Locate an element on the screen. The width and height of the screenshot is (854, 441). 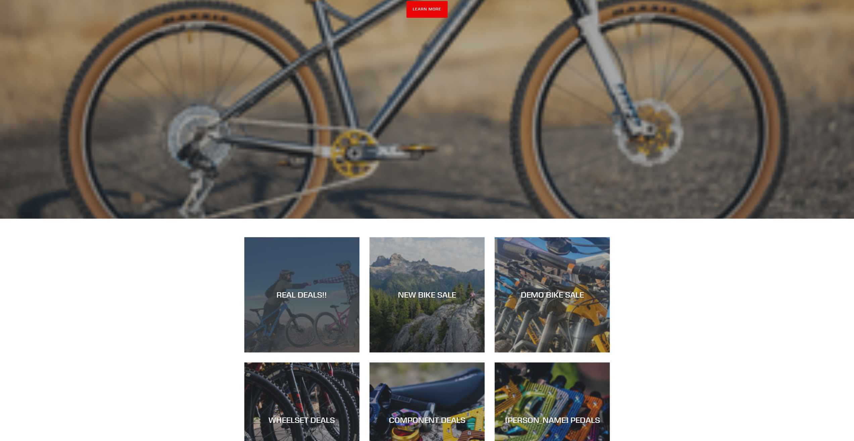
div: REAL DEALS!! is located at coordinates (302, 294).